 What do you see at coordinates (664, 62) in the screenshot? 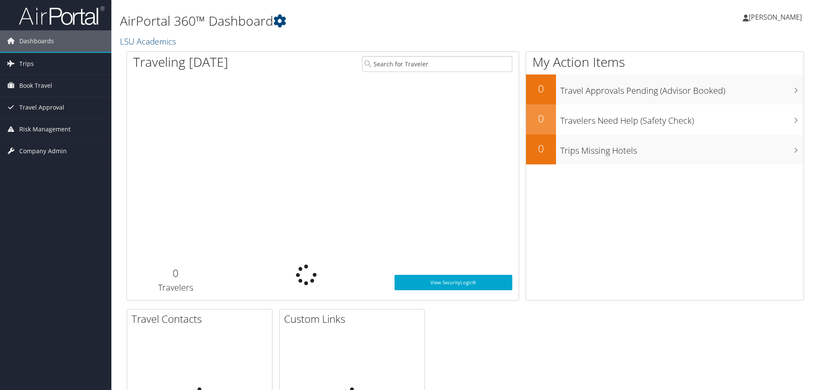
I see `h1: My Action Items` at bounding box center [664, 62].